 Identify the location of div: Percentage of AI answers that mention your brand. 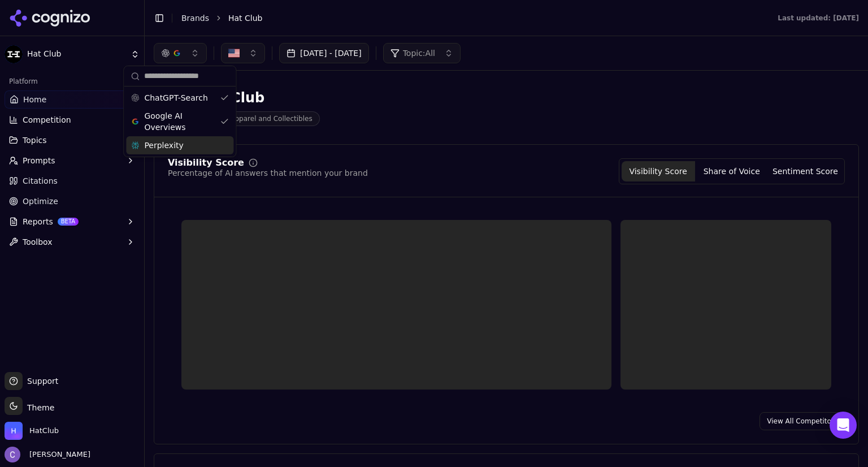
(268, 173).